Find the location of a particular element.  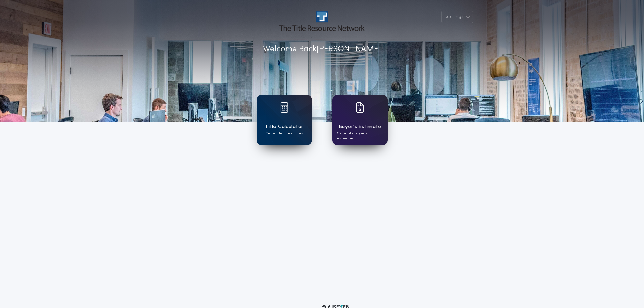

a: card iconBuyer's EstimateGenerate buyer's estimates is located at coordinates (360, 120).